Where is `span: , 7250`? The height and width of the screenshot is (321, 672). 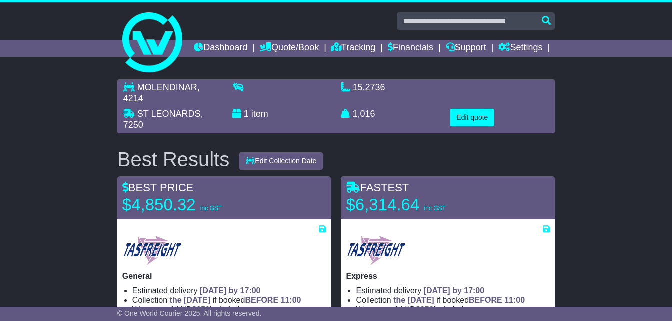 span: , 7250 is located at coordinates (163, 120).